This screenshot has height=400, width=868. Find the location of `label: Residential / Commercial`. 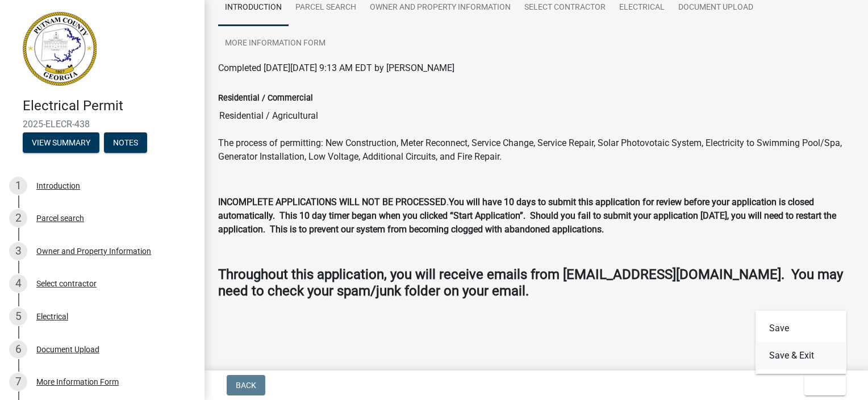

label: Residential / Commercial is located at coordinates (266, 98).